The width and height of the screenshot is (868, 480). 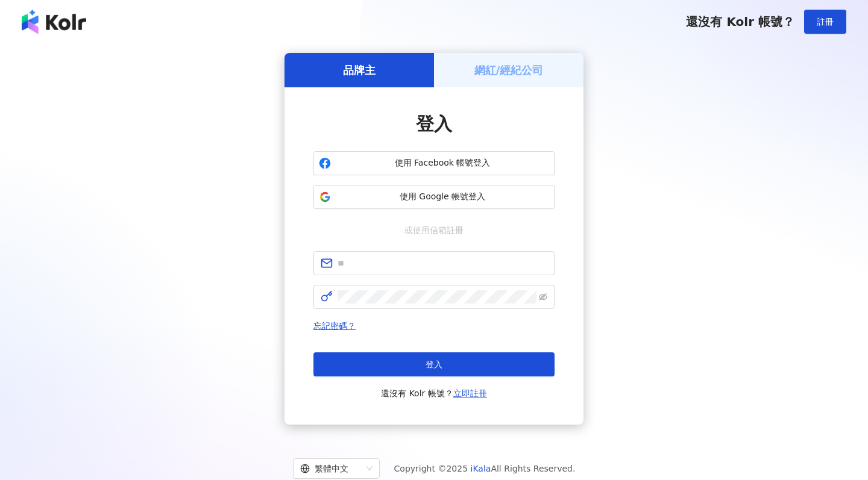 I want to click on a: 立即註冊, so click(x=470, y=393).